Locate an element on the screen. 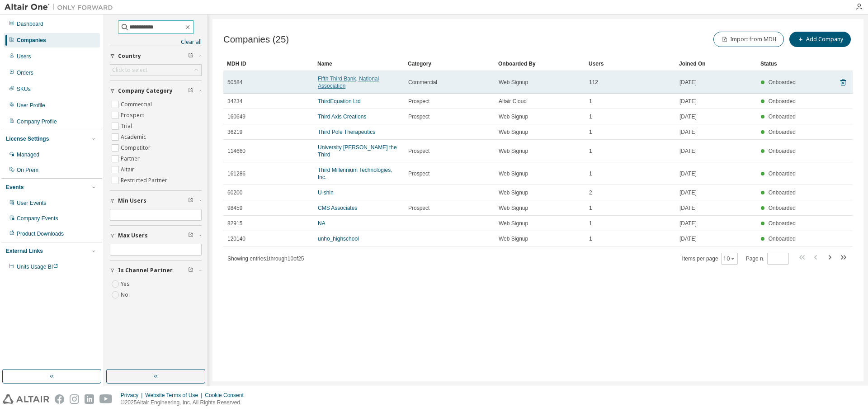 The image size is (868, 412). img: youtube.svg is located at coordinates (106, 398).